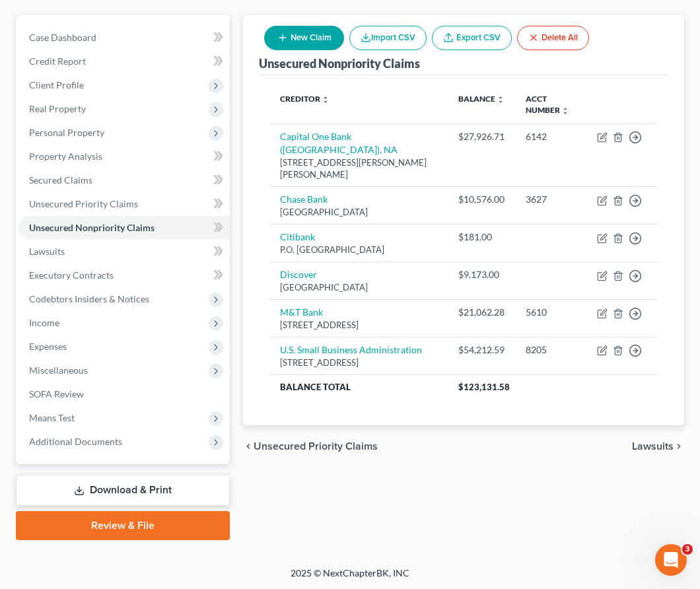 The width and height of the screenshot is (700, 589). I want to click on span: Personal Property, so click(67, 132).